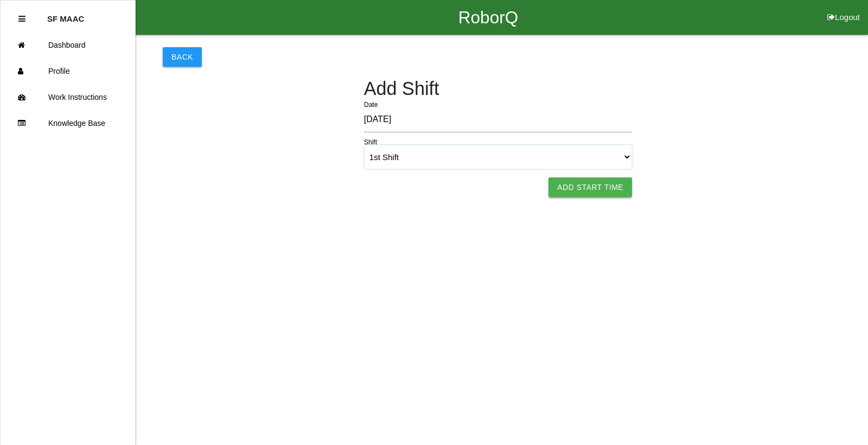  I want to click on label: Date, so click(371, 105).